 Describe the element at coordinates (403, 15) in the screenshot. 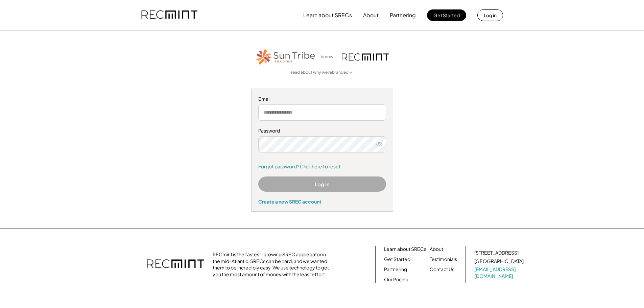

I see `button: Partnering` at that location.